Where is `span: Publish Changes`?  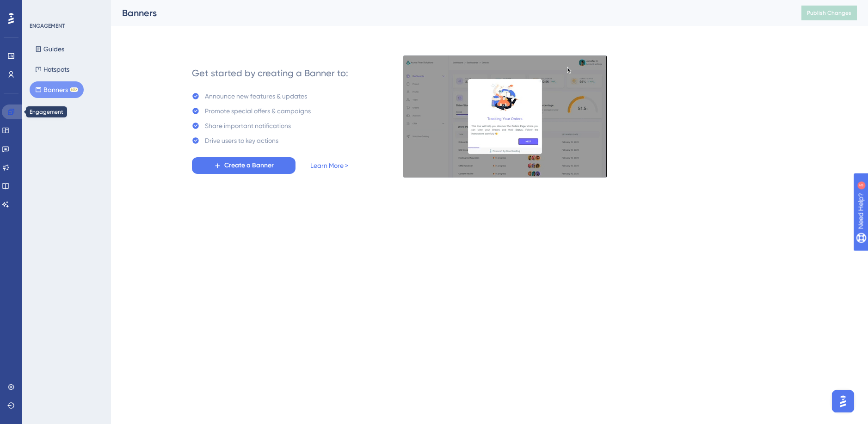
span: Publish Changes is located at coordinates (829, 13).